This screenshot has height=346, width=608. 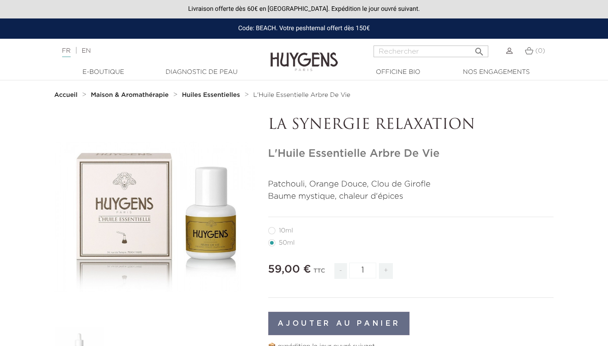 I want to click on strong: Accueil, so click(x=66, y=95).